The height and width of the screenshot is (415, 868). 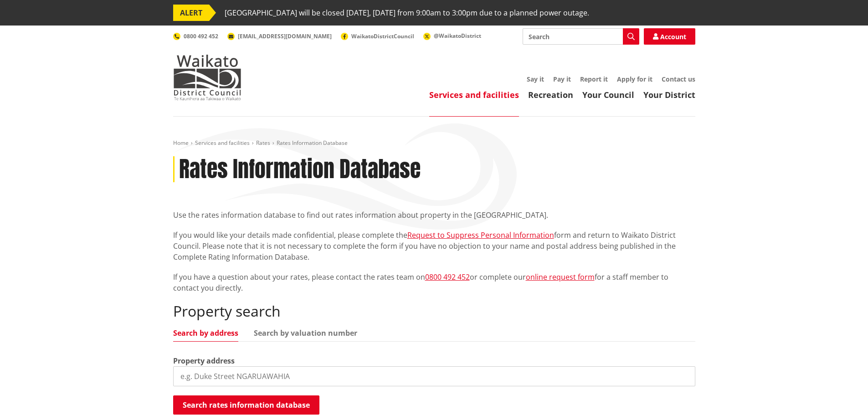 What do you see at coordinates (434, 377) in the screenshot?
I see `input: e.g. Duke Street NGARUAWAHIA` at bounding box center [434, 377].